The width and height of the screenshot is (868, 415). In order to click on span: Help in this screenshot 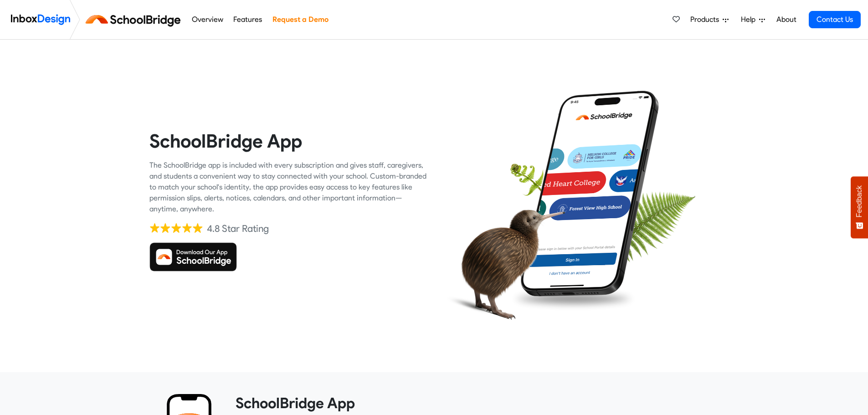, I will do `click(750, 19)`.